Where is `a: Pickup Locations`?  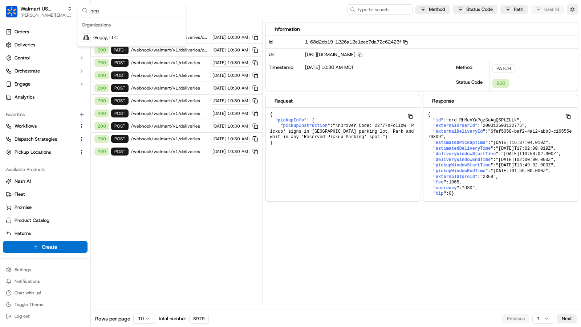 a: Pickup Locations is located at coordinates (41, 152).